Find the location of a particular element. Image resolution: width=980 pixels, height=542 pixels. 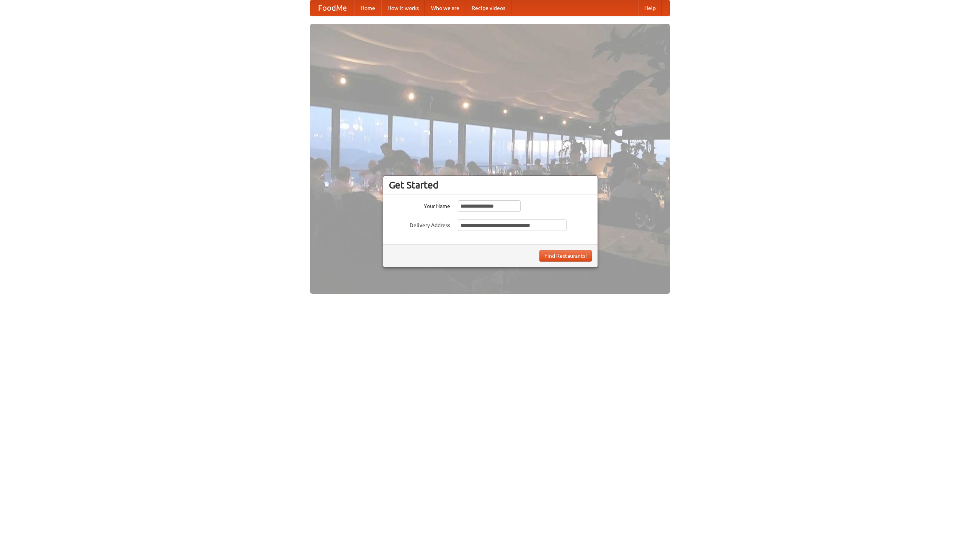

button: Find Restaurants! is located at coordinates (565, 256).